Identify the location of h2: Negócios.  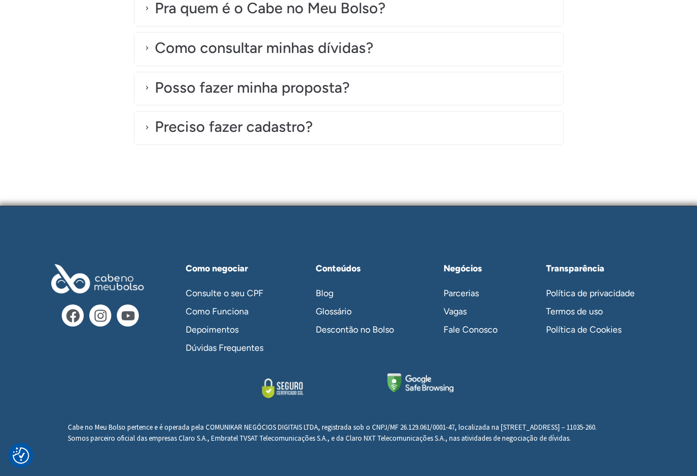
(481, 268).